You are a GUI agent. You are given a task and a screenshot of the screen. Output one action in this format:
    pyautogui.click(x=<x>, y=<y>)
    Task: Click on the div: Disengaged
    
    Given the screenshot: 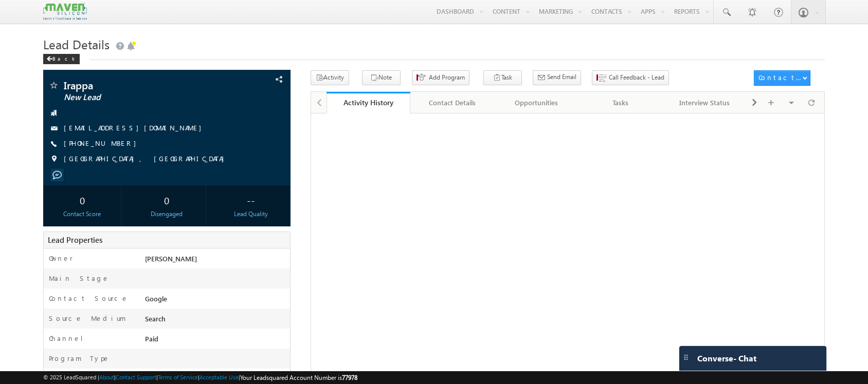 What is the action you would take?
    pyautogui.click(x=166, y=214)
    